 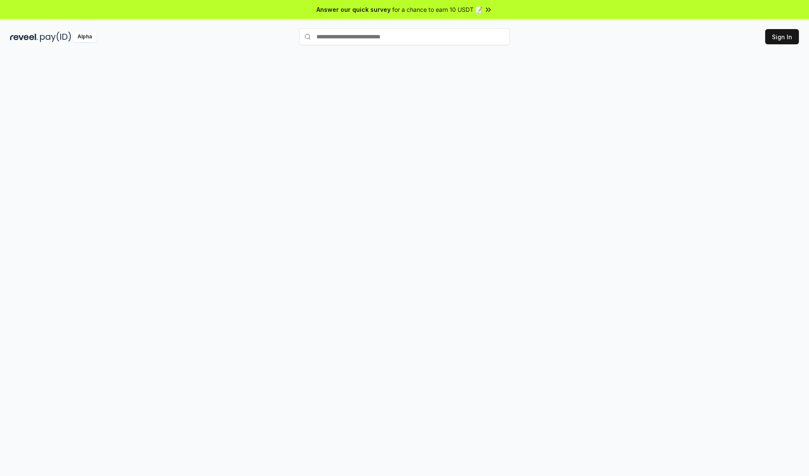 What do you see at coordinates (24, 37) in the screenshot?
I see `img: reveel_dark` at bounding box center [24, 37].